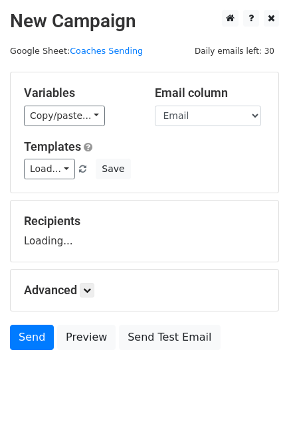 The width and height of the screenshot is (289, 435). I want to click on h5: Advanced, so click(144, 290).